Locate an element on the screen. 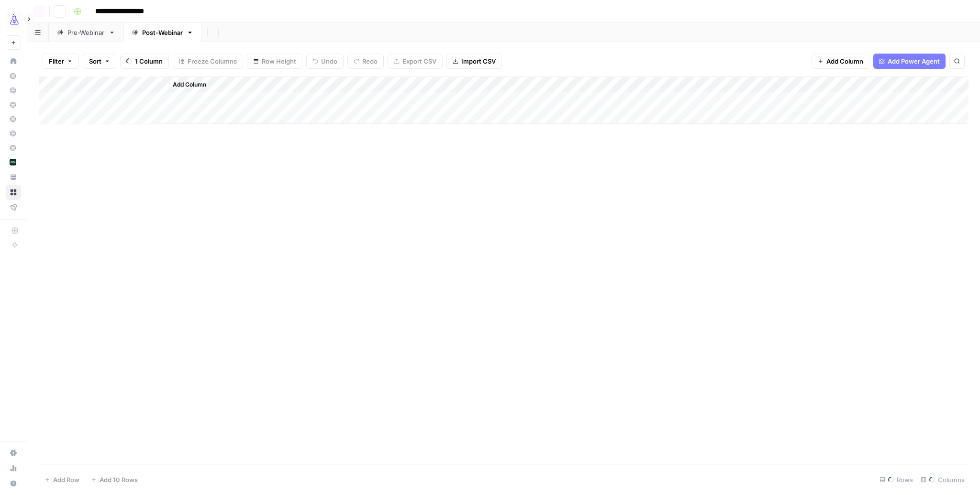  span: Add Row is located at coordinates (66, 480).